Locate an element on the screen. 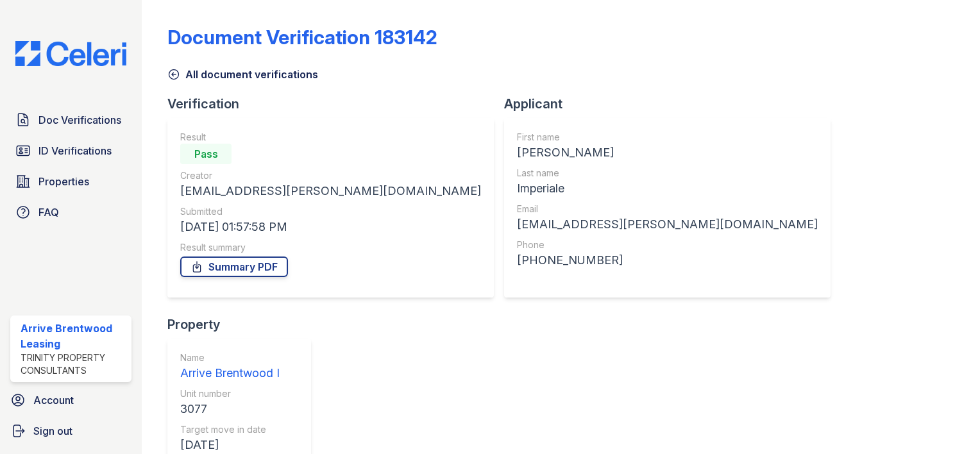 This screenshot has width=980, height=454. div: Phone is located at coordinates (667, 245).